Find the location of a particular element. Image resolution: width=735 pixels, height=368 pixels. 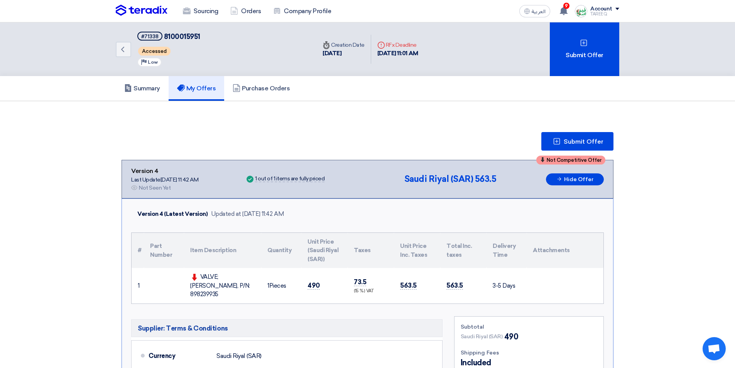

td: Pieces is located at coordinates (281, 286).